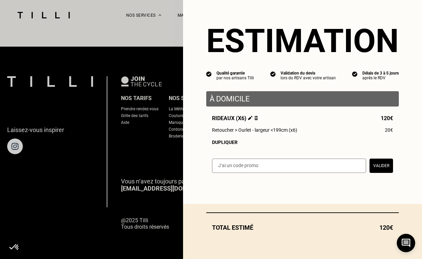  Describe the element at coordinates (381, 166) in the screenshot. I see `button: Valider` at that location.